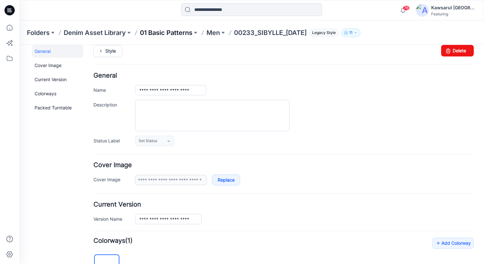 The height and width of the screenshot is (264, 484). What do you see at coordinates (90, 195) in the screenshot?
I see `strong: Colorways` at bounding box center [90, 195].